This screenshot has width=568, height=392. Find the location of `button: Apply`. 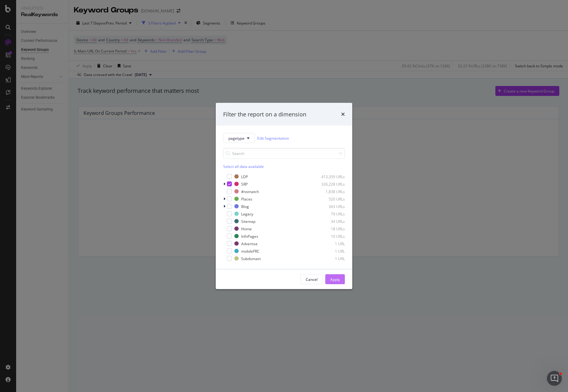

button: Apply is located at coordinates (335, 280).